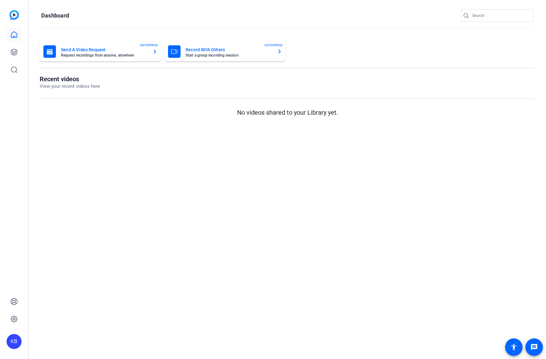 This screenshot has height=359, width=546. I want to click on input: Search, so click(501, 16).